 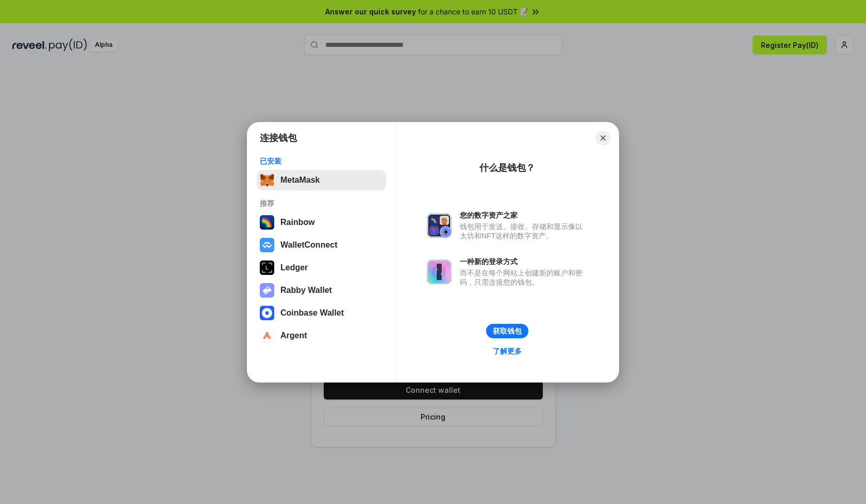 I want to click on button: Argent, so click(x=321, y=335).